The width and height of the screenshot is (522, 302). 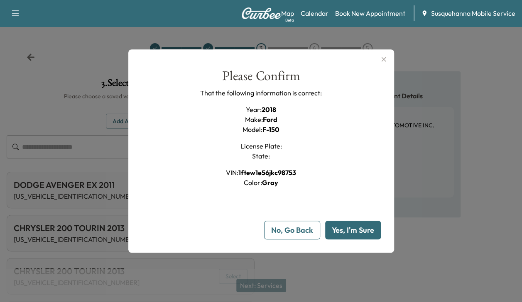 What do you see at coordinates (261, 120) in the screenshot?
I see `h1: Make :` at bounding box center [261, 120].